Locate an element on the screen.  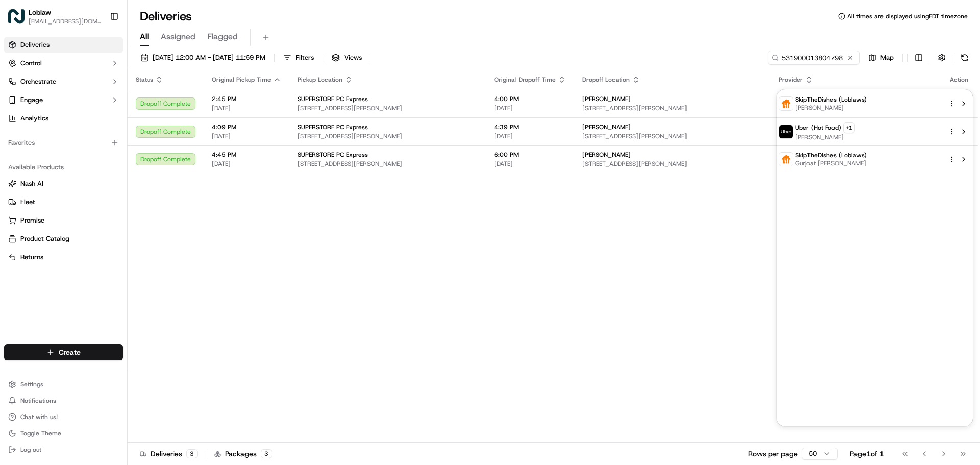
span: Analytics is located at coordinates (34, 118).